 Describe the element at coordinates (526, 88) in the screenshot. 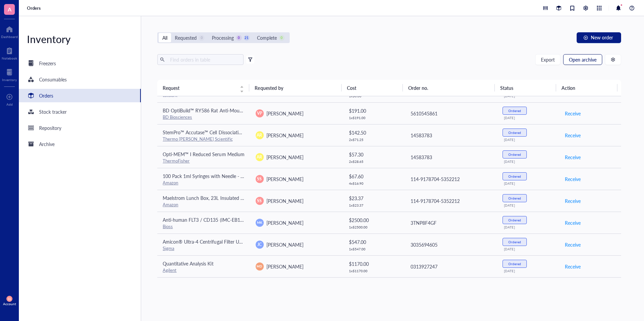

I see `th: Status` at that location.